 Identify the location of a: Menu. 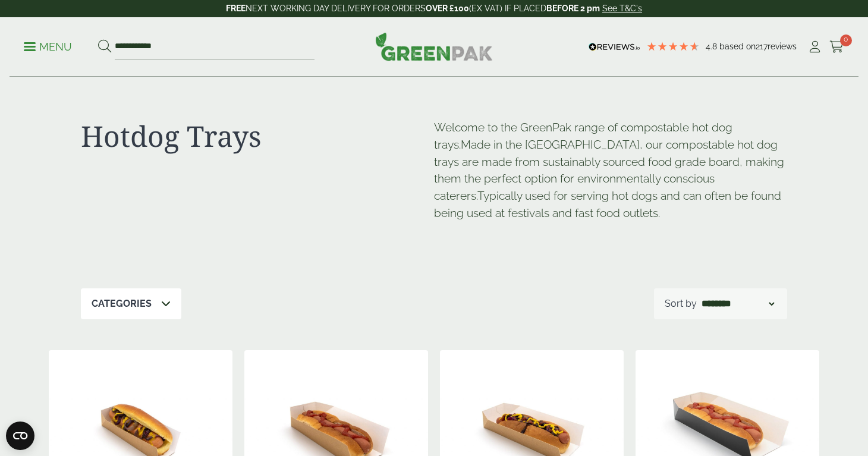
(48, 45).